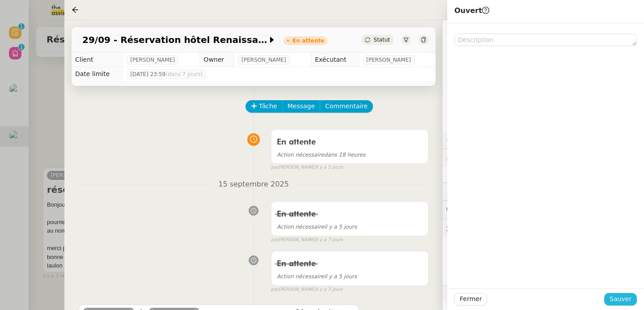 This screenshot has height=310, width=644. Describe the element at coordinates (543, 294) in the screenshot. I see `div: 🧴Autres` at that location.